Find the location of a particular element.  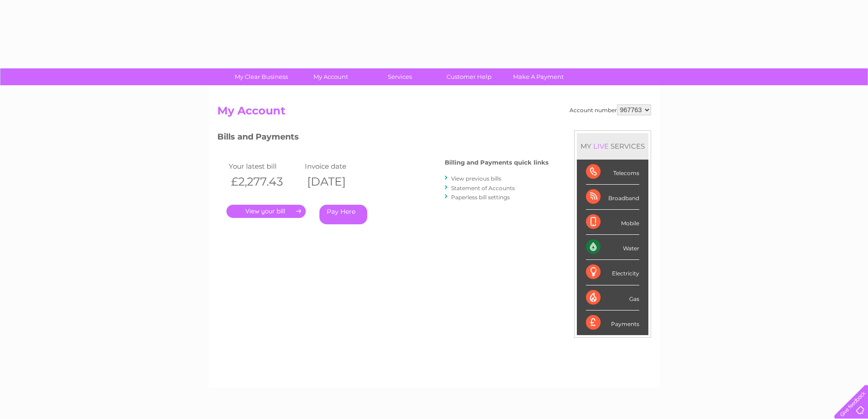

a: Customer Help is located at coordinates (469, 77).